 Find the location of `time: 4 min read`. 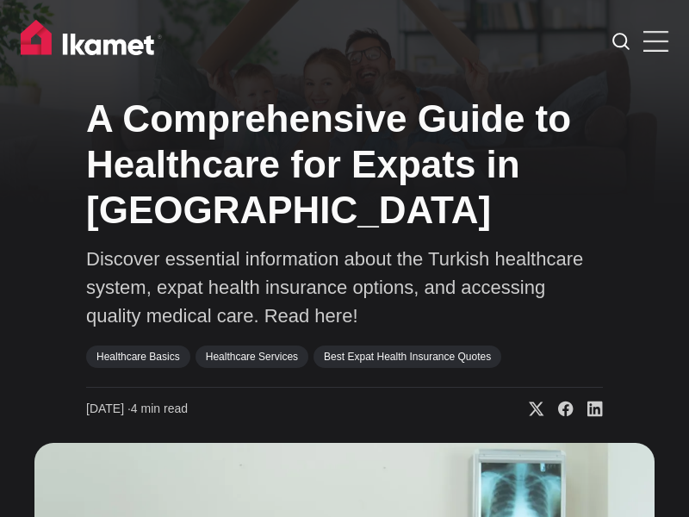

time: 4 min read is located at coordinates (137, 409).